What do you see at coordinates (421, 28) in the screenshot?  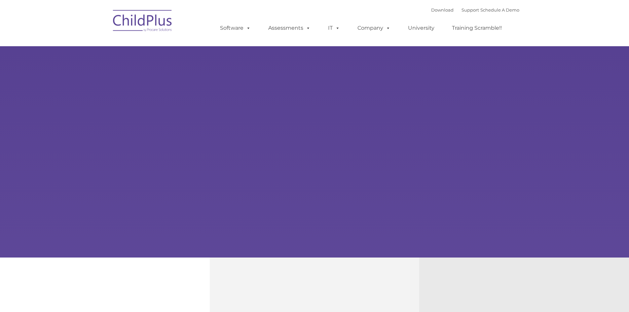 I see `a: University` at bounding box center [421, 28].